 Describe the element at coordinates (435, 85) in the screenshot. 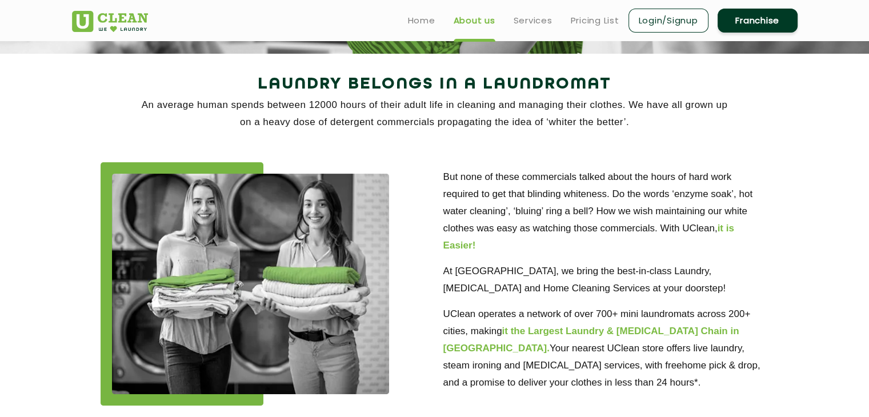

I see `h2: Laundry Belongs in a Laundromat` at that location.